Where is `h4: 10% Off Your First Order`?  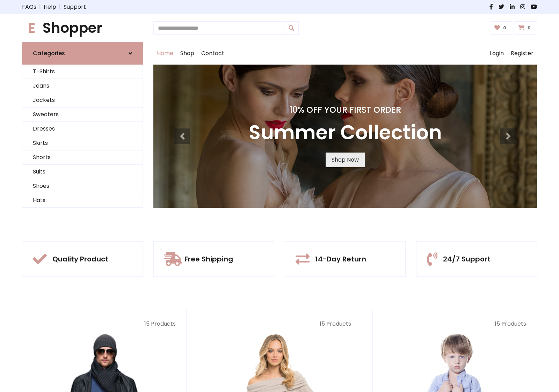 h4: 10% Off Your First Order is located at coordinates (345, 110).